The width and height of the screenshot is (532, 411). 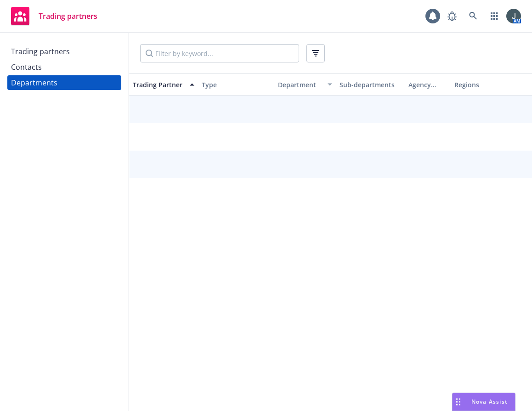 What do you see at coordinates (458, 402) in the screenshot?
I see `div: Drag to move` at bounding box center [458, 402].